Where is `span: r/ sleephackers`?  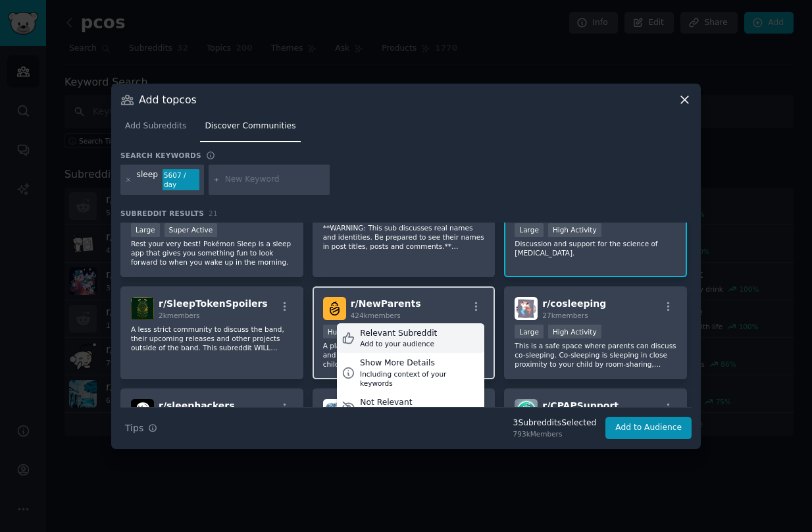
span: r/ sleephackers is located at coordinates (197, 406).